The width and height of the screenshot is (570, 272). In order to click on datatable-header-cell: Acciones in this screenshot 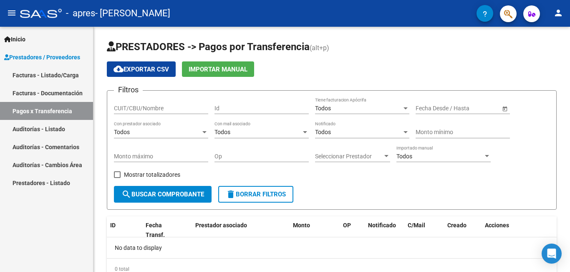, I will do `click(519, 230)`.